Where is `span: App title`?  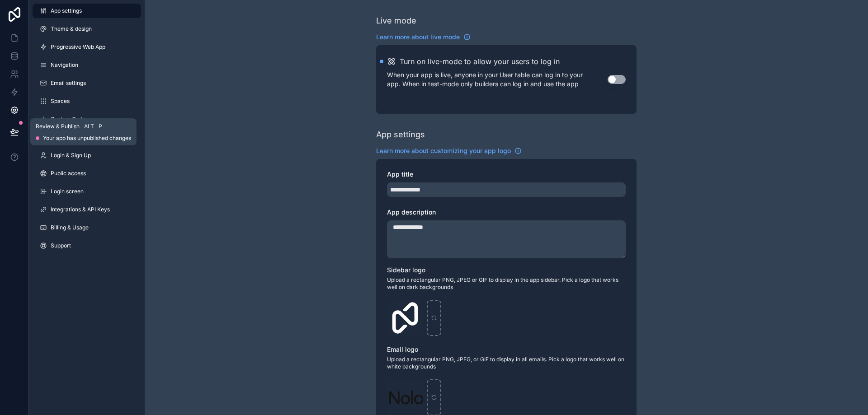
span: App title is located at coordinates (400, 174).